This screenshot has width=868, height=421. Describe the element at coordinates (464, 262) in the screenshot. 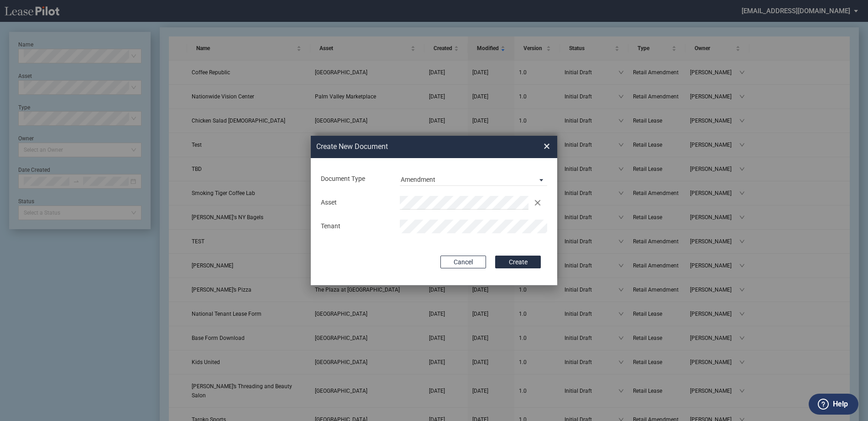

I see `button: Cancel` at that location.